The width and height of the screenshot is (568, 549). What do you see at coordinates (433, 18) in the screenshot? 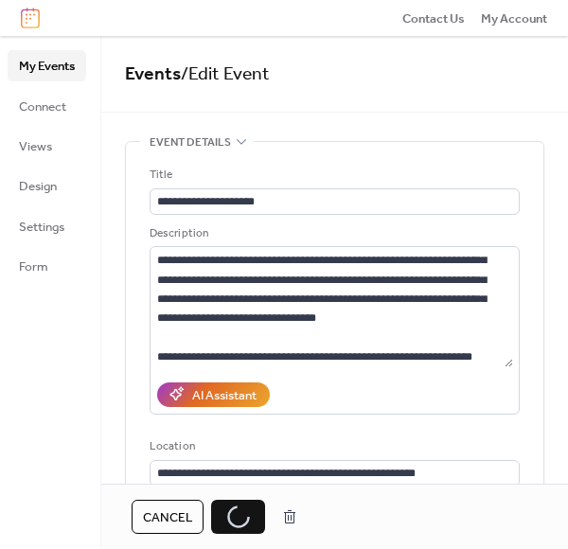
I see `a: Contact Us` at bounding box center [433, 18].